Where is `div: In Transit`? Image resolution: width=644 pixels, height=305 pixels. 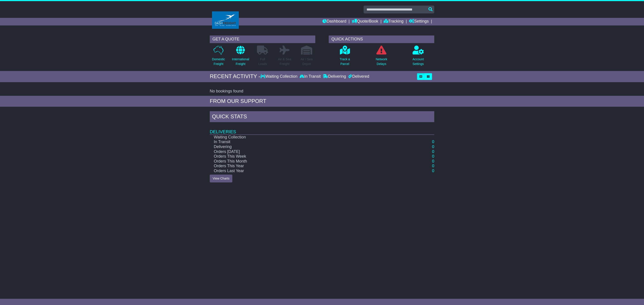
div: In Transit is located at coordinates (310, 77).